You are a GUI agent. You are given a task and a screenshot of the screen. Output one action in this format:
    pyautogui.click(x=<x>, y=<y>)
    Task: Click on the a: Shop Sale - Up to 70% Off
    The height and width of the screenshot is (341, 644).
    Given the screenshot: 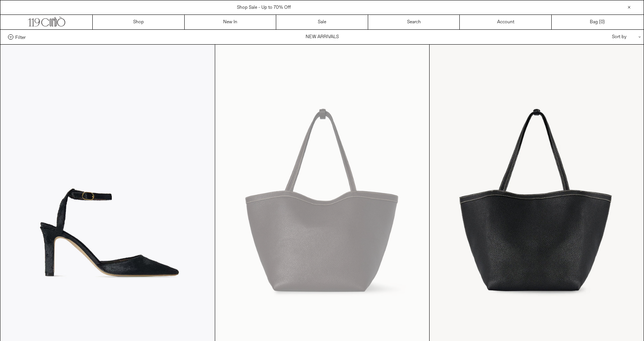 What is the action you would take?
    pyautogui.click(x=264, y=8)
    